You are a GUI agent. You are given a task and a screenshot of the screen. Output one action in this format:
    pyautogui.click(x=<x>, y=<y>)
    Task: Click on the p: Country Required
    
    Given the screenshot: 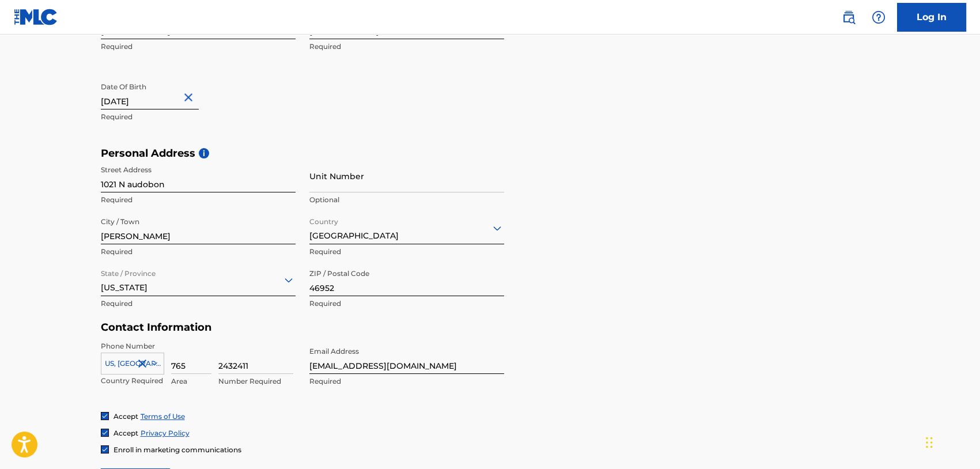 What is the action you would take?
    pyautogui.click(x=132, y=381)
    